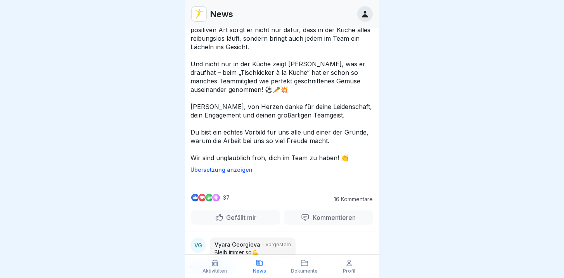 Image resolution: width=564 pixels, height=278 pixels. Describe the element at coordinates (198, 246) in the screenshot. I see `div: VG` at that location.